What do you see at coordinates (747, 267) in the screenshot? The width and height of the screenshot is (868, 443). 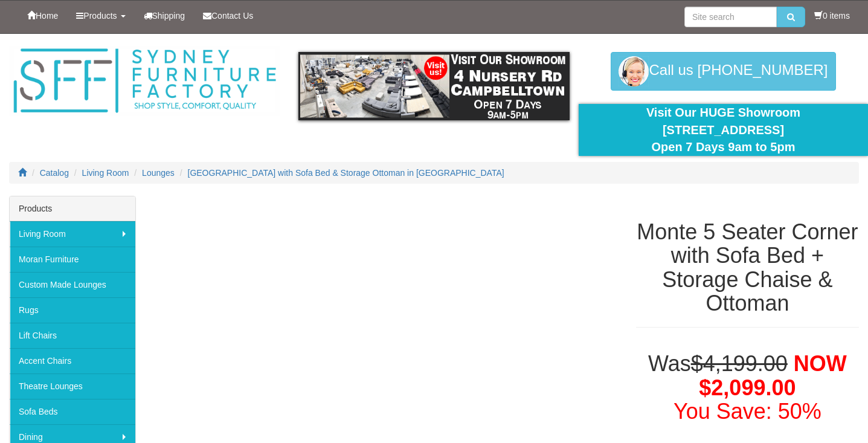 I see `h1: Monte 5 Seater Corner with Sofa Bed + Storage Chaise & Ottoman` at bounding box center [747, 267].